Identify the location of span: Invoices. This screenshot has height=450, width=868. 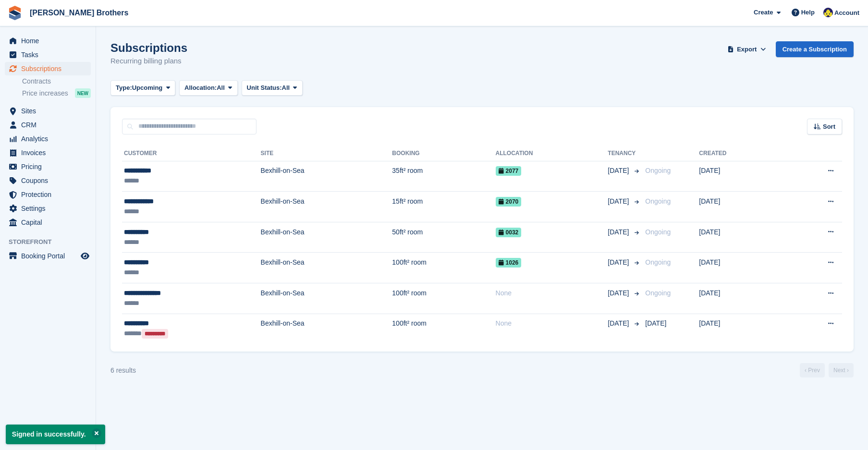
(50, 153).